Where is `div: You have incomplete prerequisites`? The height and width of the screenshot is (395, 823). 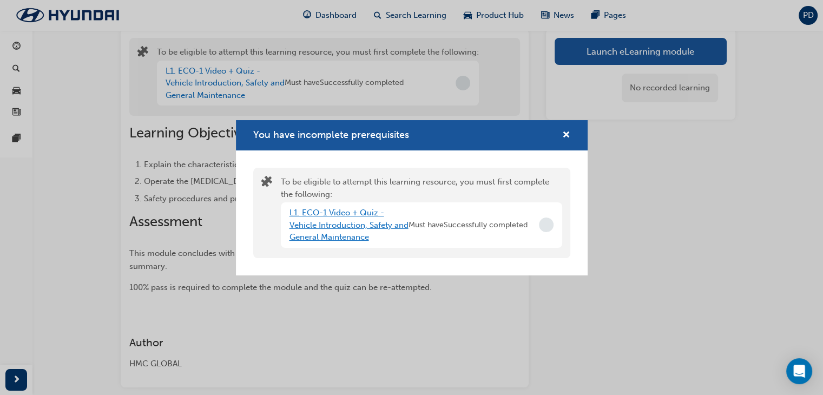
div: You have incomplete prerequisites is located at coordinates (412, 198).